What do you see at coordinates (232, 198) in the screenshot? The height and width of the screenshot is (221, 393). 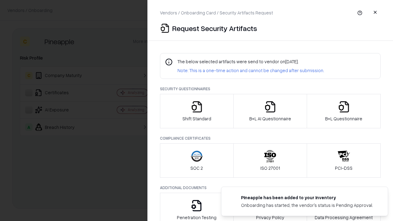 I see `img: pineappleenergy.com` at bounding box center [232, 198].